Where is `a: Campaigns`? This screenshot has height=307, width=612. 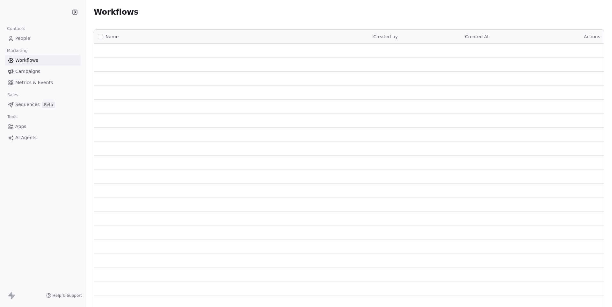
a: Campaigns is located at coordinates (43, 71).